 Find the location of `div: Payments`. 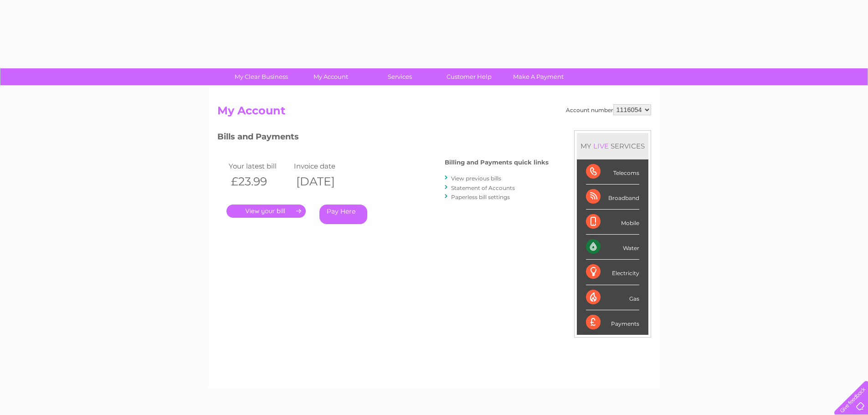

div: Payments is located at coordinates (613, 322).